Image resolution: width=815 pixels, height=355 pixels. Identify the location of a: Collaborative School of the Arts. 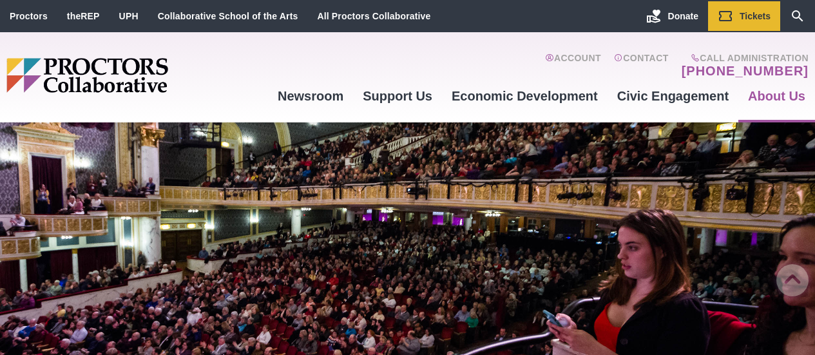
(228, 16).